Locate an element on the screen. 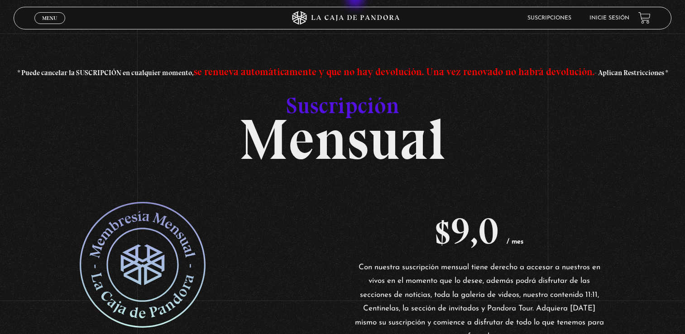  span: Cerrar is located at coordinates (49, 26).